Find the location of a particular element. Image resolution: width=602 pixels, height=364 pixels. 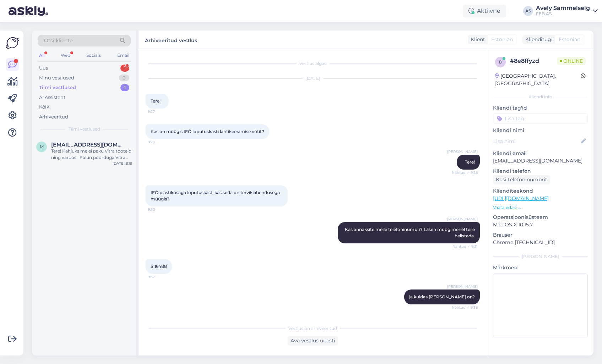

span: 5116488 is located at coordinates (159, 266).